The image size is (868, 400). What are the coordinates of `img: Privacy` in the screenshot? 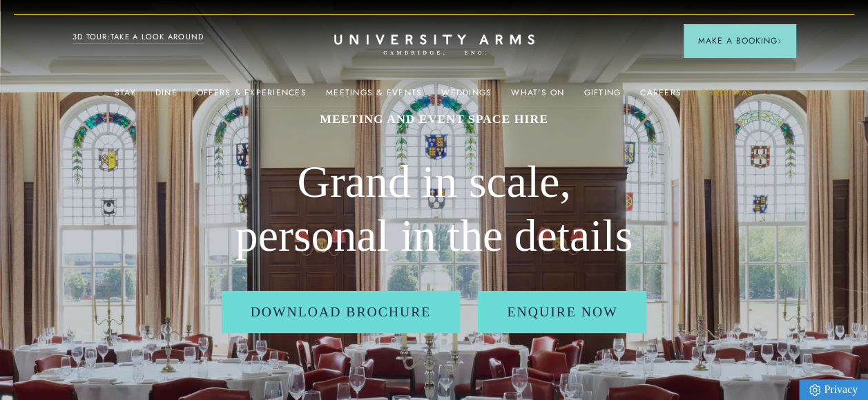 It's located at (814, 389).